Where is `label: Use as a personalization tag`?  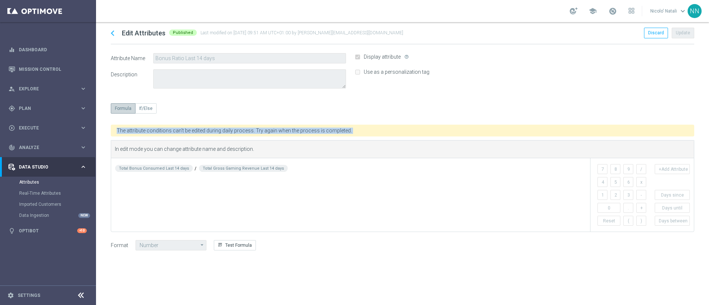 label: Use as a personalization tag is located at coordinates (397, 72).